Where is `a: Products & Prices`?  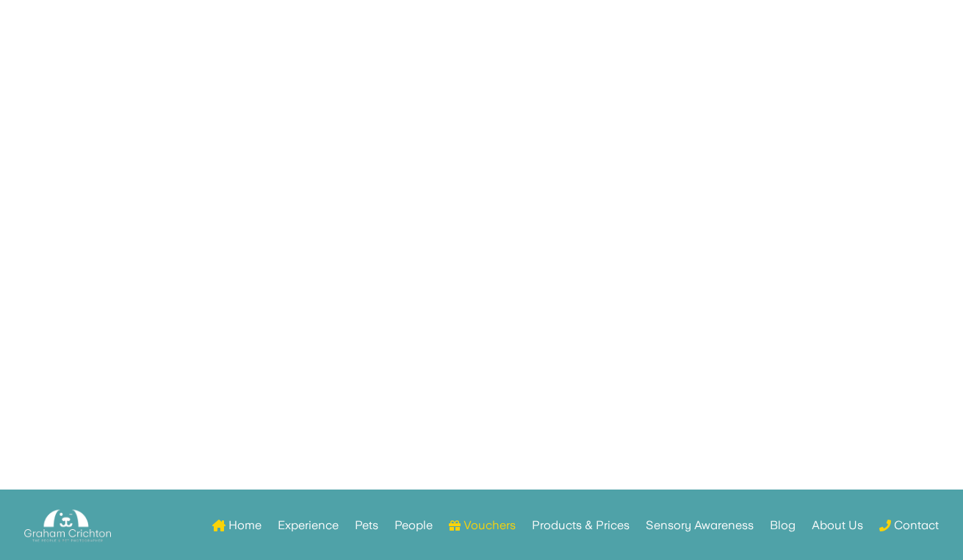
a: Products & Prices is located at coordinates (581, 526).